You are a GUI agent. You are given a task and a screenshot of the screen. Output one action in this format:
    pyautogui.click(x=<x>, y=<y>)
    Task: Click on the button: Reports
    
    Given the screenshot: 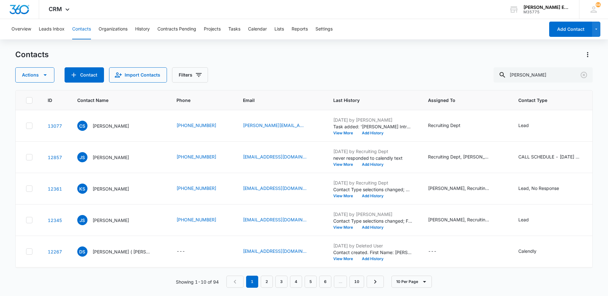 What is the action you would take?
    pyautogui.click(x=300, y=29)
    